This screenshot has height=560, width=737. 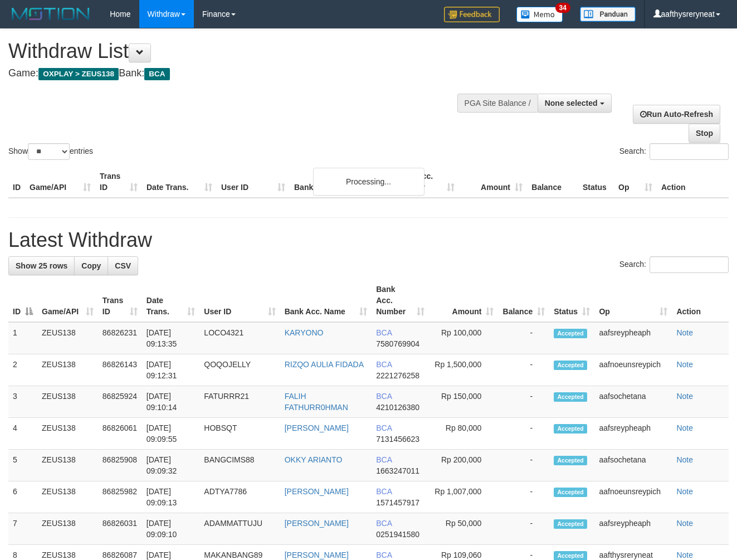 What do you see at coordinates (463, 529) in the screenshot?
I see `td: Rp 50,000` at bounding box center [463, 529].